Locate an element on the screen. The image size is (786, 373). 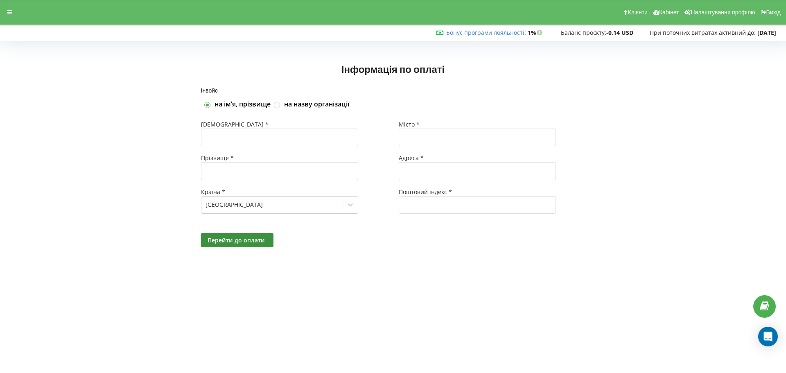
span: Вихід is located at coordinates (773, 12).